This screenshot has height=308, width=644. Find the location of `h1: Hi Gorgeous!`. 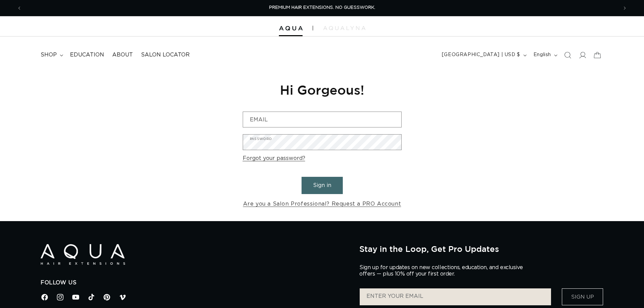

h1: Hi Gorgeous! is located at coordinates (322, 90).